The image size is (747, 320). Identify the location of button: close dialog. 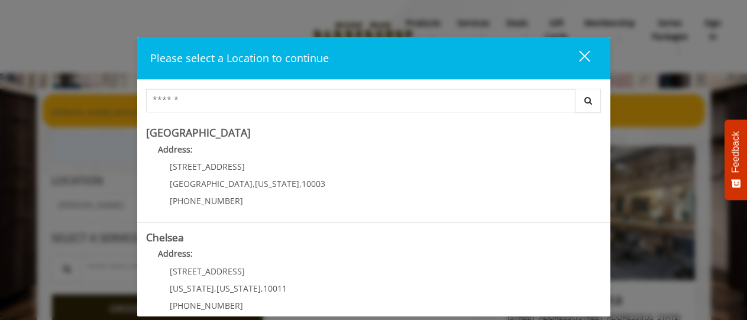
(578, 58).